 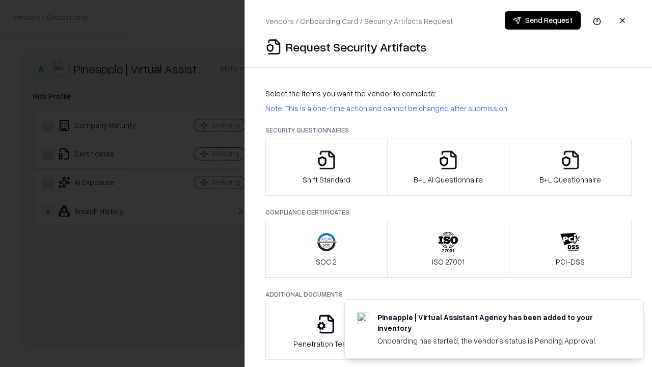 What do you see at coordinates (448, 261) in the screenshot?
I see `p: ISO 27001` at bounding box center [448, 261].